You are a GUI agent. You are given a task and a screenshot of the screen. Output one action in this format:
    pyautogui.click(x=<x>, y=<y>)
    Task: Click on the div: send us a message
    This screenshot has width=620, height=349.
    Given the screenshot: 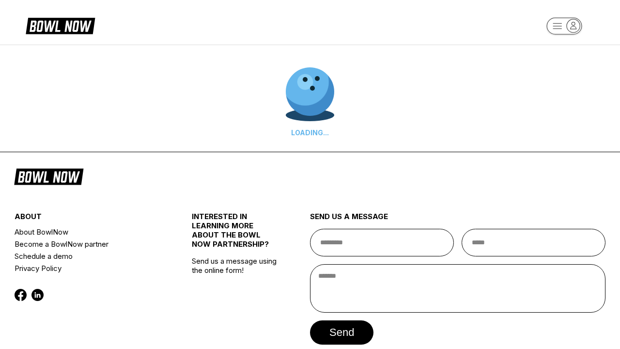 What is the action you would take?
    pyautogui.click(x=458, y=220)
    